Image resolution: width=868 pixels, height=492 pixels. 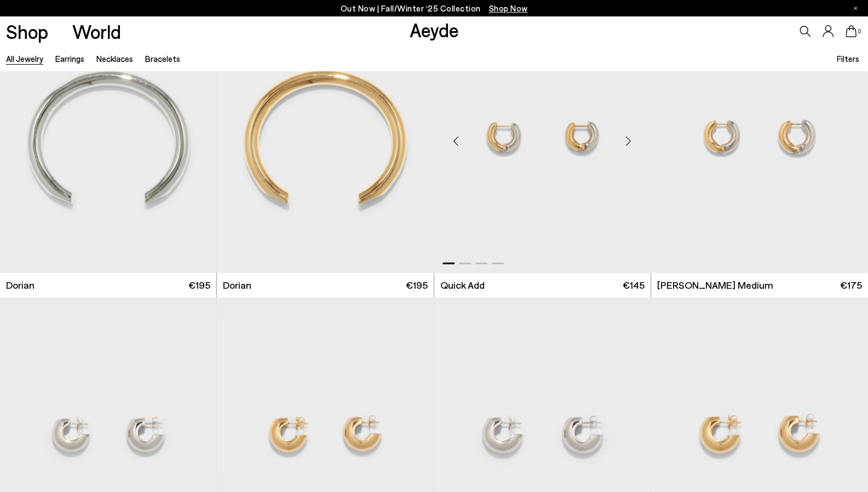 I want to click on a: All Jewelry, so click(x=25, y=59).